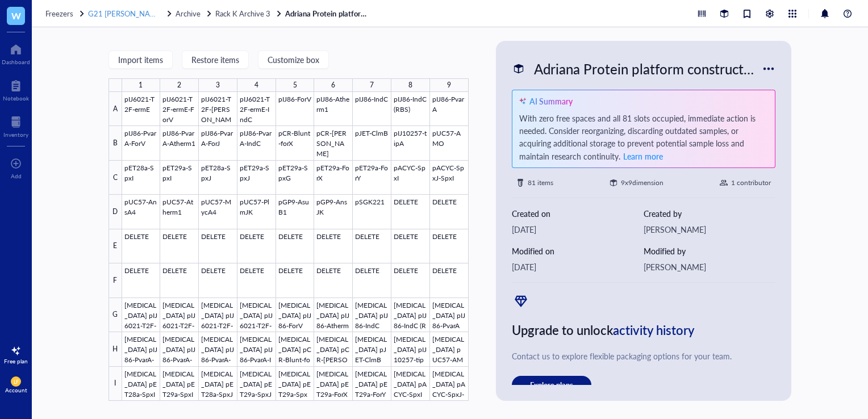 This screenshot has width=868, height=419. I want to click on a: Inventory, so click(16, 125).